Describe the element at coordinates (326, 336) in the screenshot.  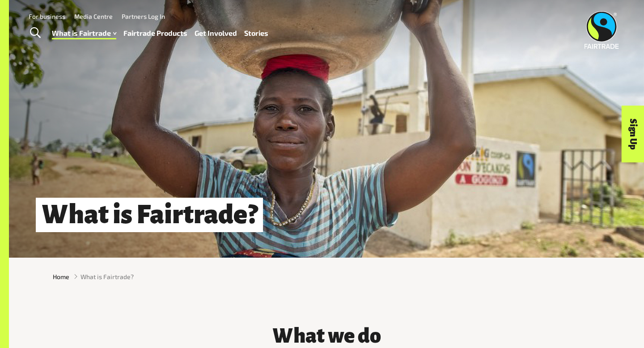
I see `h3: What we do` at that location.